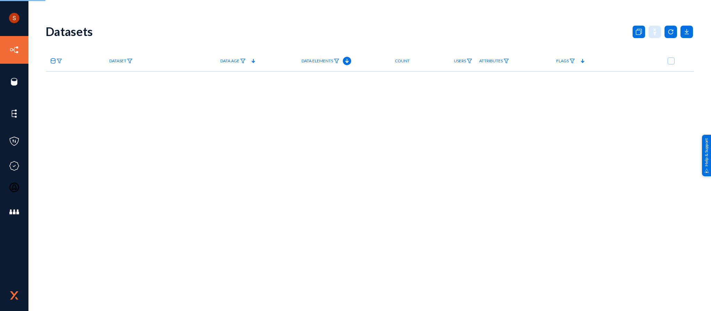 The width and height of the screenshot is (711, 311). I want to click on img: icon-inventory.svg, so click(14, 50).